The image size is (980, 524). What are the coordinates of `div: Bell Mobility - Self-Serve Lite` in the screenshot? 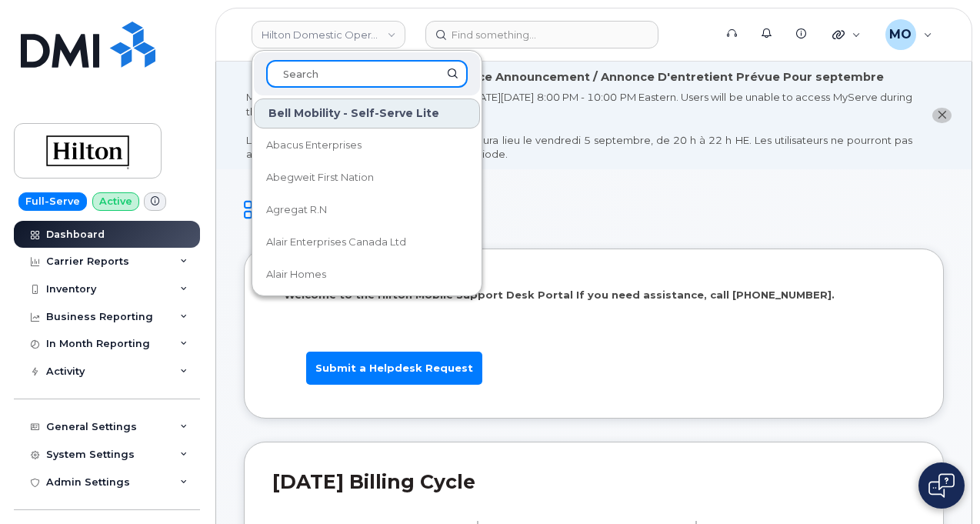 It's located at (367, 113).